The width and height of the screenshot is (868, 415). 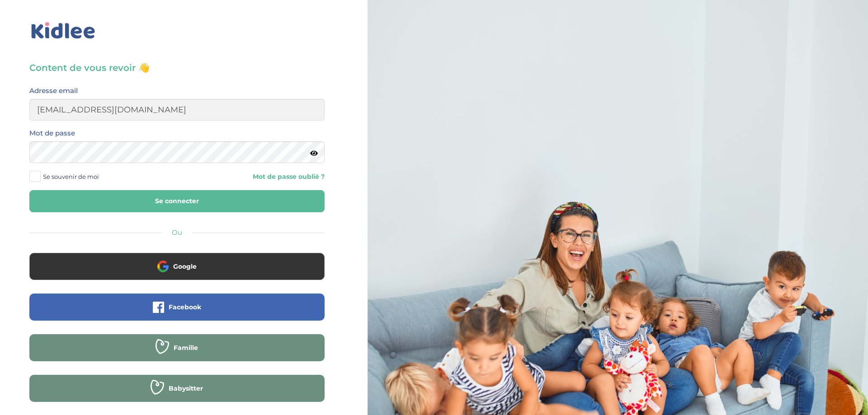 I want to click on button: Facebook, so click(x=177, y=307).